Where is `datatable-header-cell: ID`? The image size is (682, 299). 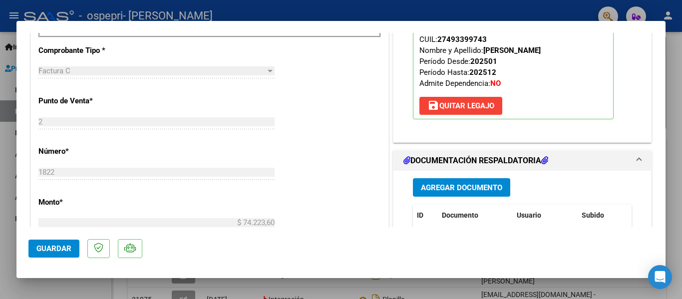 datatable-header-cell: ID is located at coordinates (425, 215).